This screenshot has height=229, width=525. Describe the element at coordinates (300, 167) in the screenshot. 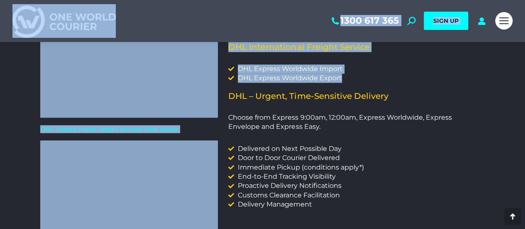

I see `span: Immediate Pickup (conditions apply*)` at that location.